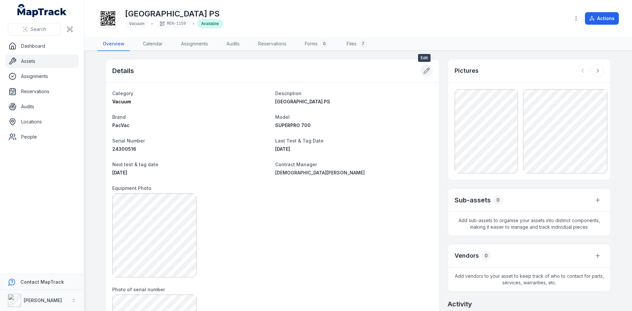  What do you see at coordinates (42, 122) in the screenshot?
I see `a: Locations` at bounding box center [42, 122].